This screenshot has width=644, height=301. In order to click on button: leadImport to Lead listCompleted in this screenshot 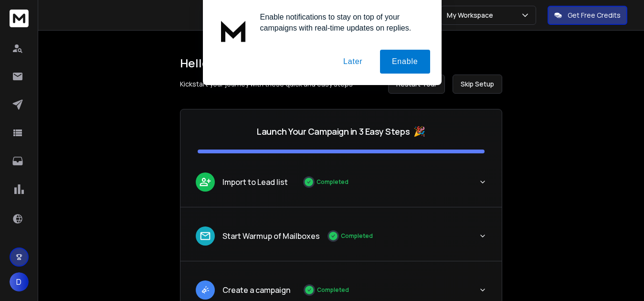, I will do `click(341, 186)`.